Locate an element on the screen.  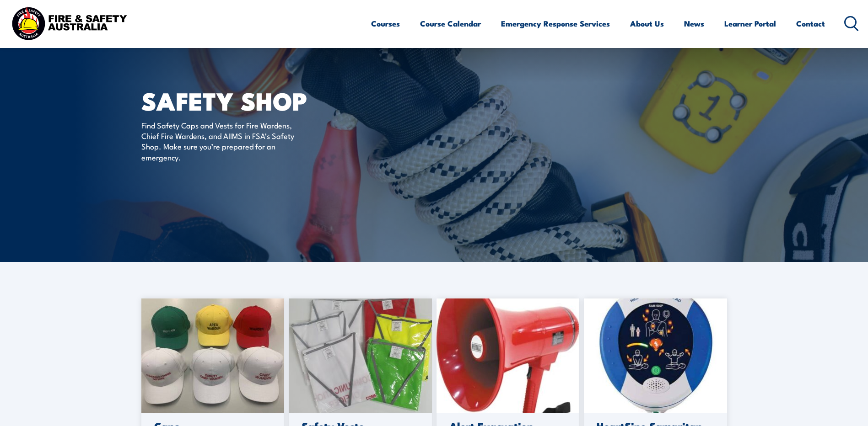
img: 500.jpg is located at coordinates (655, 356).